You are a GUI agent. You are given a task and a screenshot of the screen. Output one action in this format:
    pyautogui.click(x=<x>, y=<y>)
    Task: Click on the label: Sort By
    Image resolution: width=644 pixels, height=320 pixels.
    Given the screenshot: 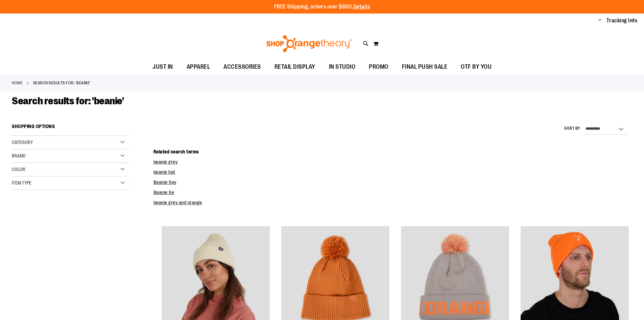 What is the action you would take?
    pyautogui.click(x=572, y=128)
    